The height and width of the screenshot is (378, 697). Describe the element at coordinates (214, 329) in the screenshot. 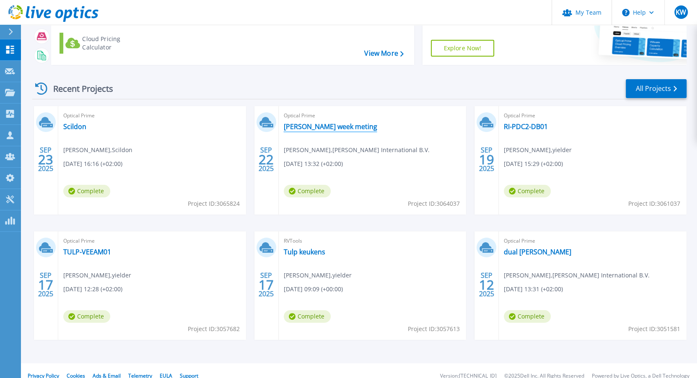

I see `span: Project ID: 3057682` at that location.